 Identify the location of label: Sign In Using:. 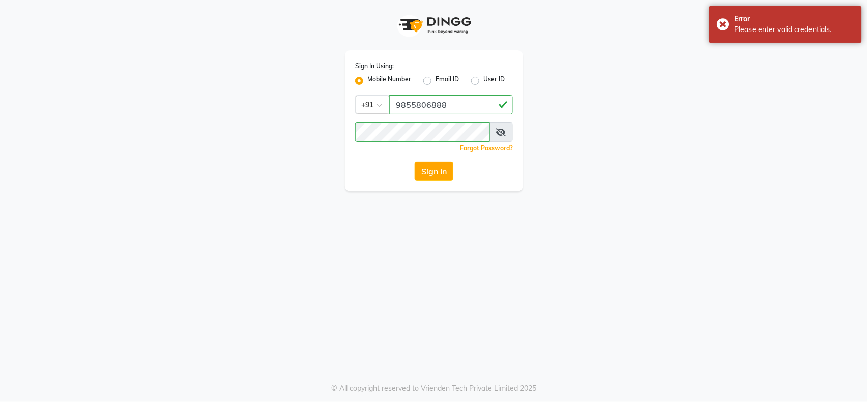
(374, 66).